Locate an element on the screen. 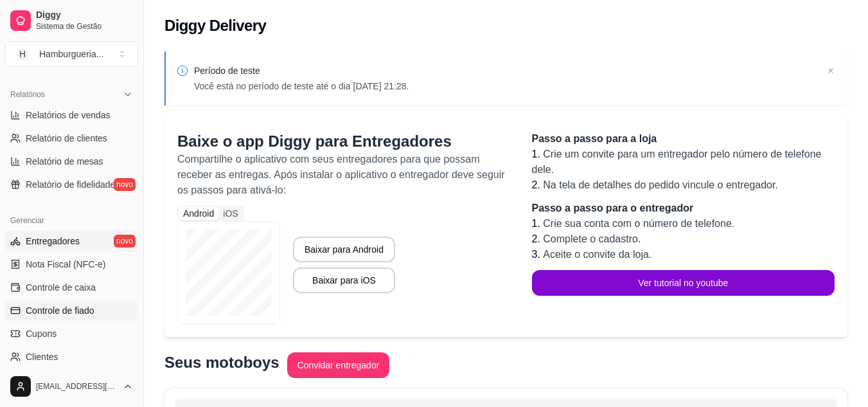 Image resolution: width=868 pixels, height=407 pixels. span: Complete o cadastro. is located at coordinates (592, 239).